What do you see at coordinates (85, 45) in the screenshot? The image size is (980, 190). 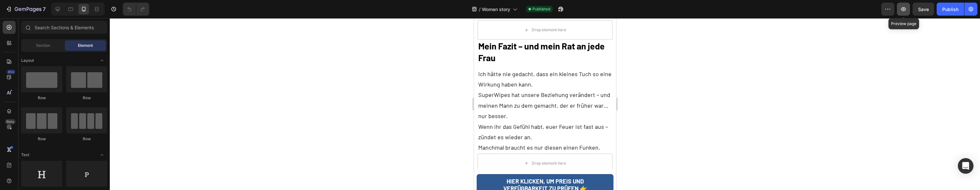 I see `span: Element` at bounding box center [85, 45].